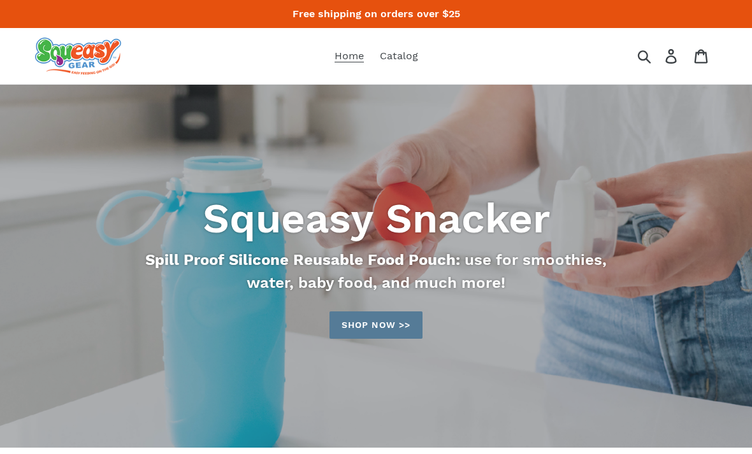 Image resolution: width=752 pixels, height=454 pixels. Describe the element at coordinates (78, 56) in the screenshot. I see `img: squeasy gear snacker portable food pouch` at that location.